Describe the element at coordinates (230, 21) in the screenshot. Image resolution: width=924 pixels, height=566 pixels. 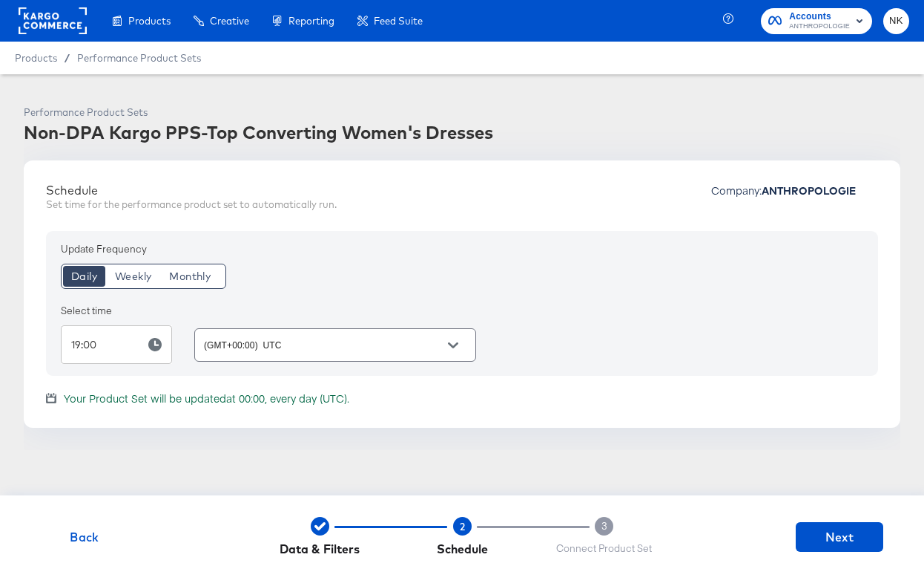
I see `span: Creative` at that location.